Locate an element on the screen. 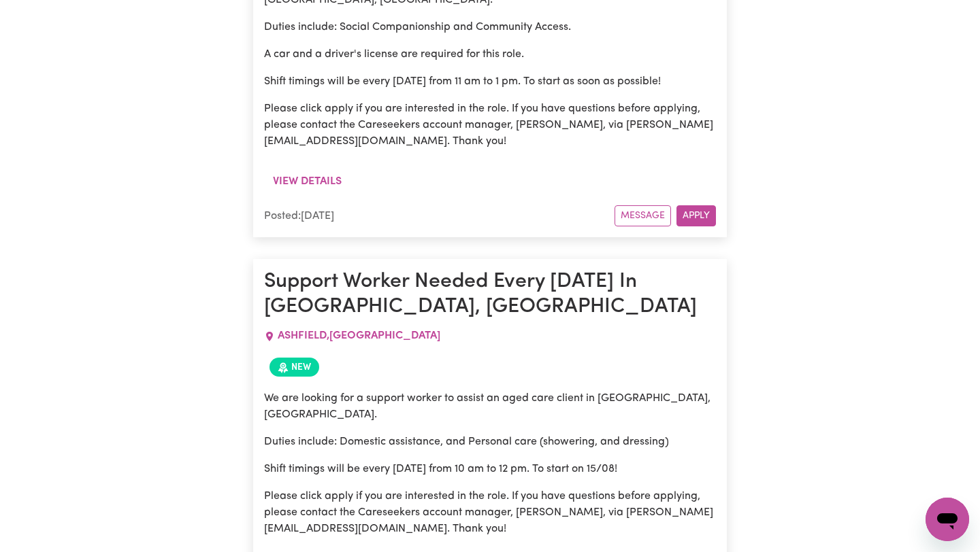 This screenshot has width=980, height=552. p: Duties include: Social Companionship and Community Access. is located at coordinates (490, 27).